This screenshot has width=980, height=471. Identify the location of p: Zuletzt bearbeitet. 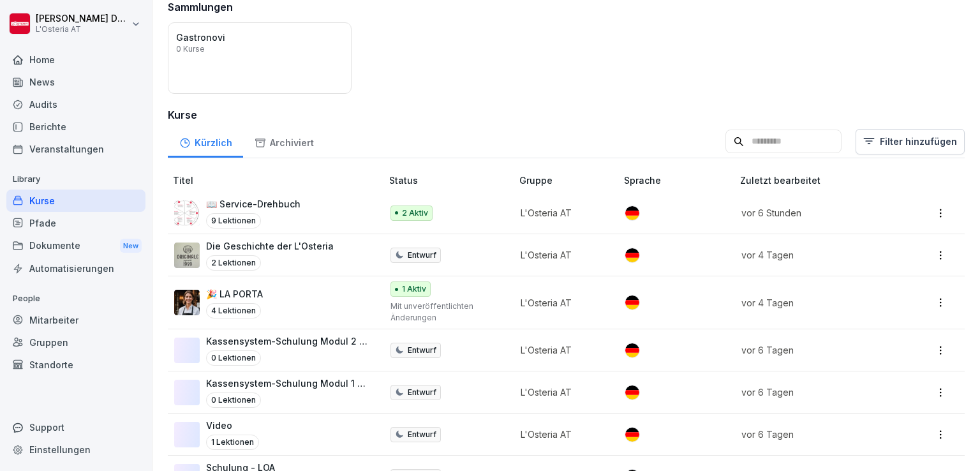
(824, 180).